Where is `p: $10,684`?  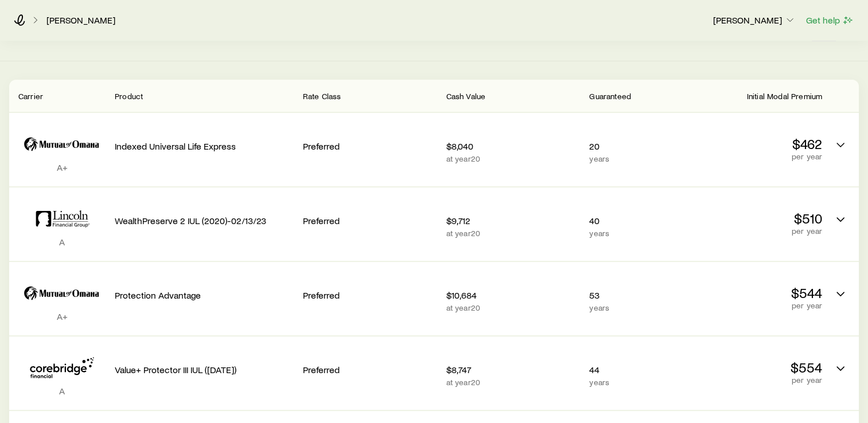
p: $10,684 is located at coordinates (514, 295).